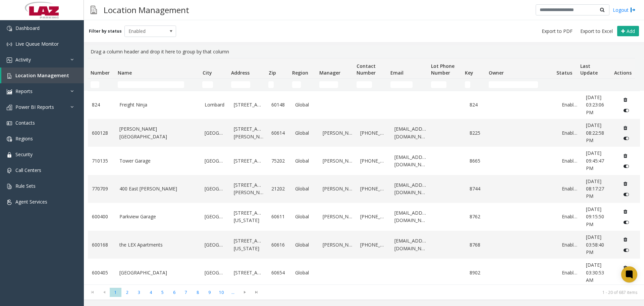 This screenshot has height=306, width=644. I want to click on span: Export to PDF, so click(557, 31).